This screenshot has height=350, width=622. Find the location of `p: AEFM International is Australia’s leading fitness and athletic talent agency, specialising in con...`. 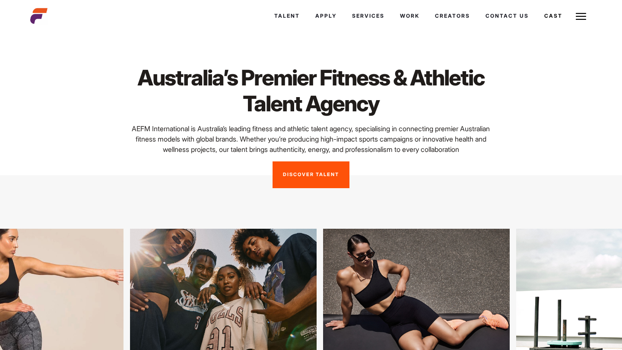

p: AEFM International is Australia’s leading fitness and athletic talent agency, specialising in con... is located at coordinates (311, 139).